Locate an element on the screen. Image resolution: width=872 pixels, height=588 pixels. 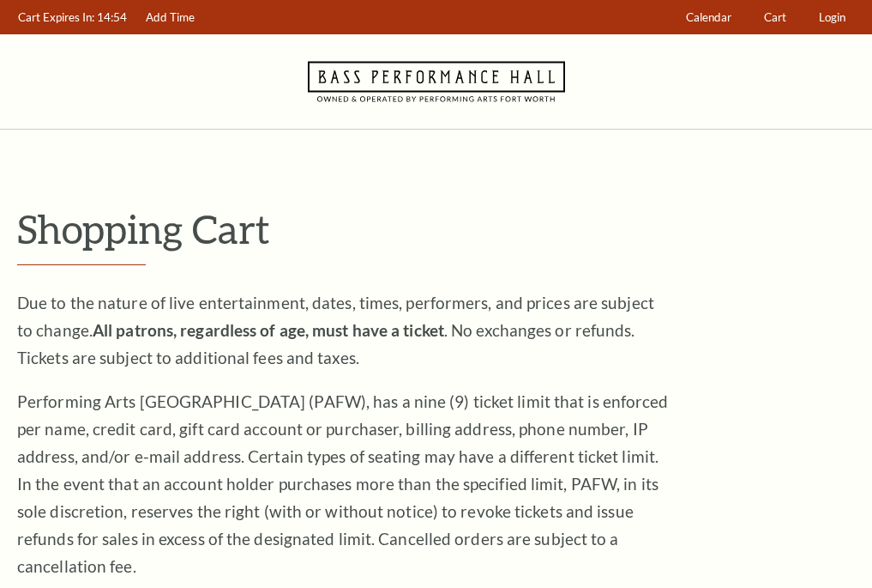
span: Login is located at coordinates (832, 17).